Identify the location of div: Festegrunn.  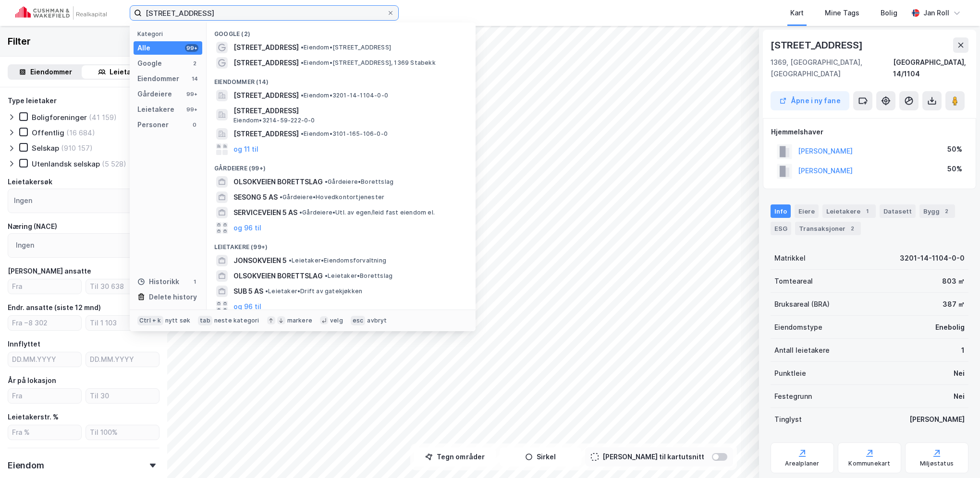
(793, 397).